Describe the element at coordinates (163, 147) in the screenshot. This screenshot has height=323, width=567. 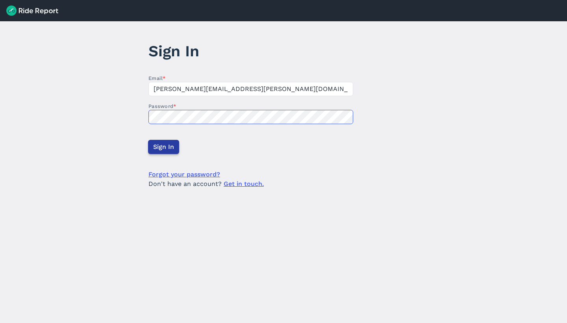
I see `button: Sign In` at that location.